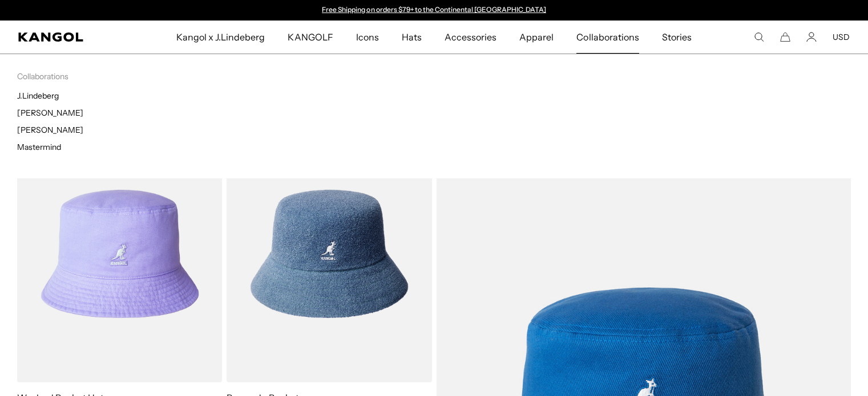  Describe the element at coordinates (434, 10) in the screenshot. I see `div: Announcement` at that location.